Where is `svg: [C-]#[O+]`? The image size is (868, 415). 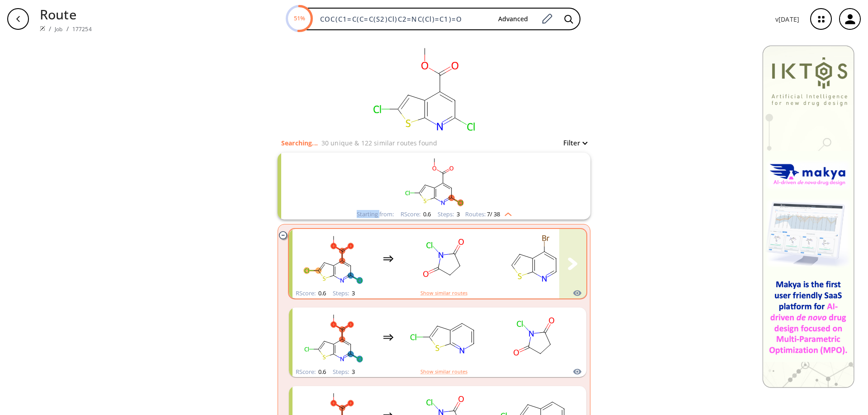
svg: [C-]#[O+] is located at coordinates (624, 337).